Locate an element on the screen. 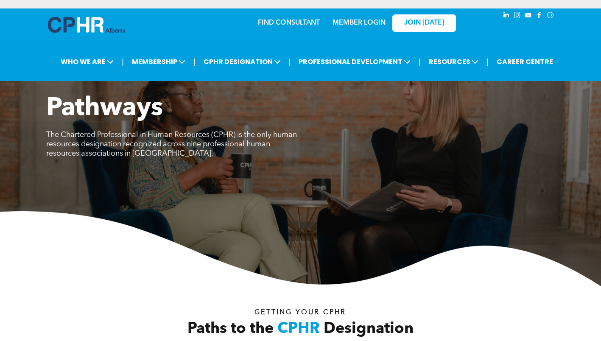 This screenshot has height=341, width=601. a: linkedin is located at coordinates (506, 16).